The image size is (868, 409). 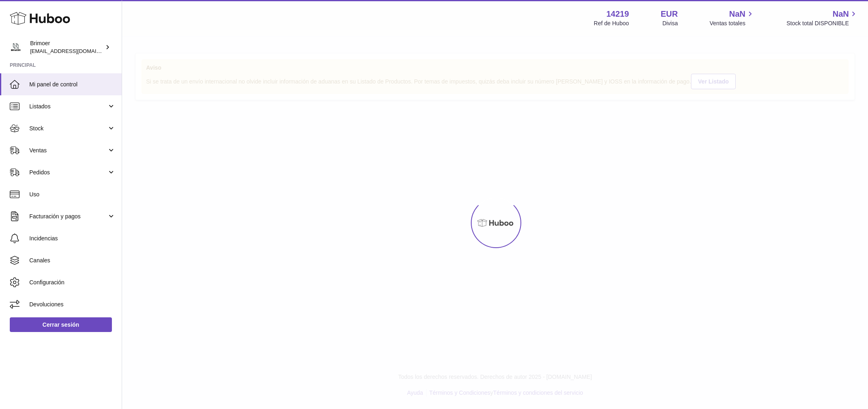 I want to click on span: Mi panel de control, so click(x=72, y=85).